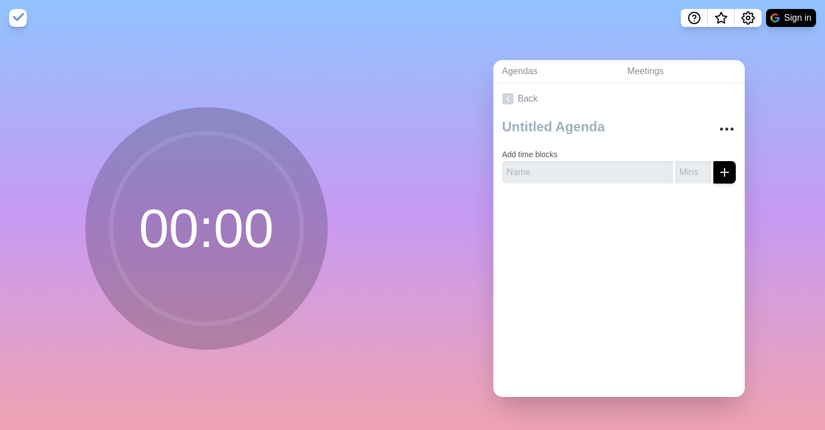  I want to click on button: Help, so click(694, 18).